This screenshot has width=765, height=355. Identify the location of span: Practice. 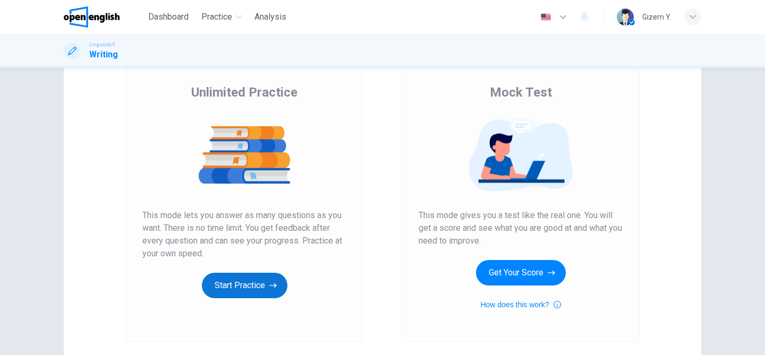
(217, 17).